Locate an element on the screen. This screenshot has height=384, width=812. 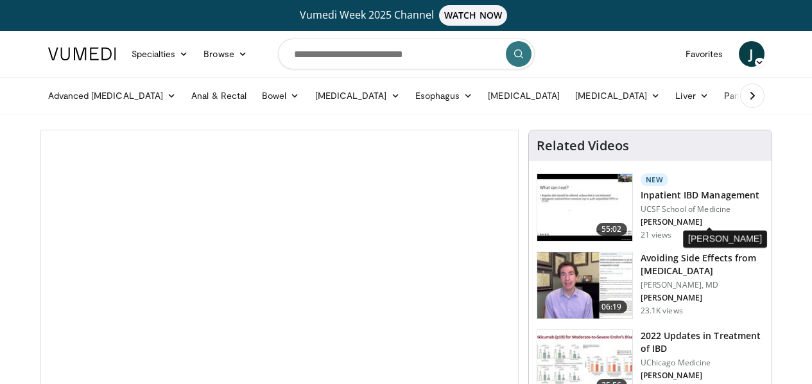
a: Liver is located at coordinates (692, 96).